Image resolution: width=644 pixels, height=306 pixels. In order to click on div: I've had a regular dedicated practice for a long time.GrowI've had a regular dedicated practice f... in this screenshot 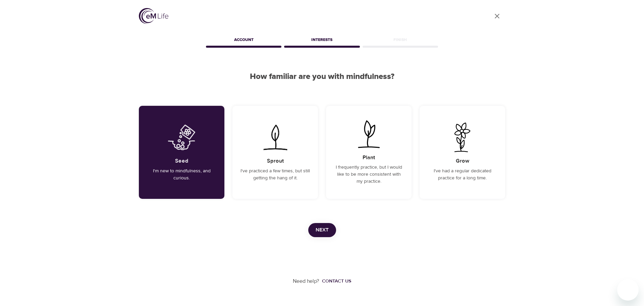, I will do `click(462, 152)`.